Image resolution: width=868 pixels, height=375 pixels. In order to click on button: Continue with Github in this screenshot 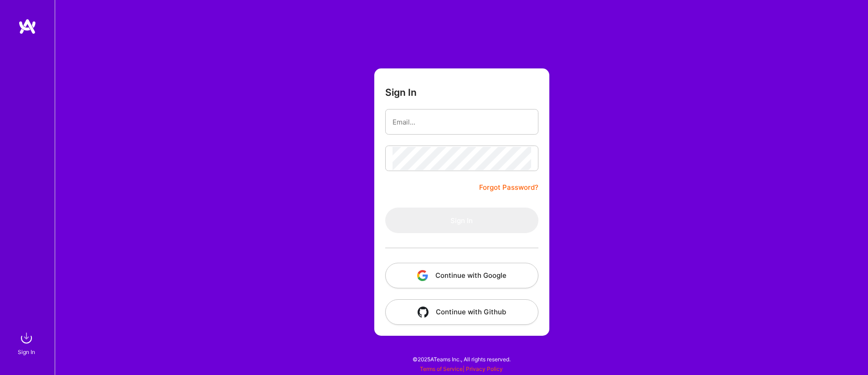, I will do `click(462, 312)`.